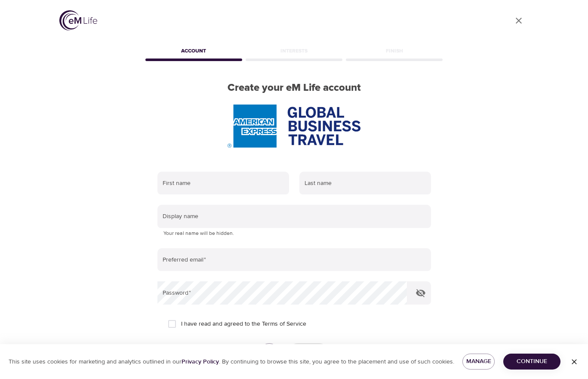 The width and height of the screenshot is (588, 379). What do you see at coordinates (244, 324) in the screenshot?
I see `span: I have read and agreed to the` at bounding box center [244, 324].